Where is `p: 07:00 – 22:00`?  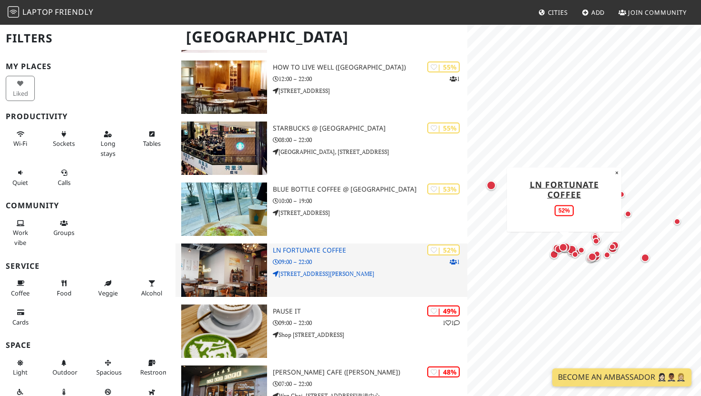
p: 07:00 – 22:00 is located at coordinates (370, 384).